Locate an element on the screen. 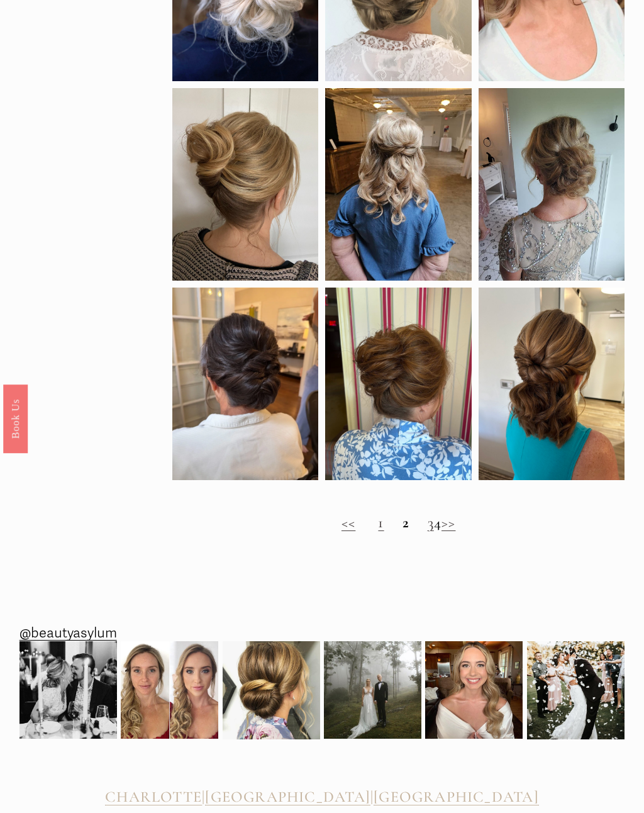 This screenshot has width=644, height=813. strong: 2 is located at coordinates (406, 522).